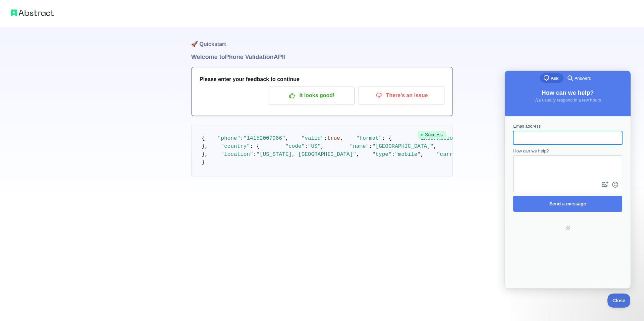 This screenshot has height=321, width=644. Describe the element at coordinates (369, 138) in the screenshot. I see `span: "format"` at that location.